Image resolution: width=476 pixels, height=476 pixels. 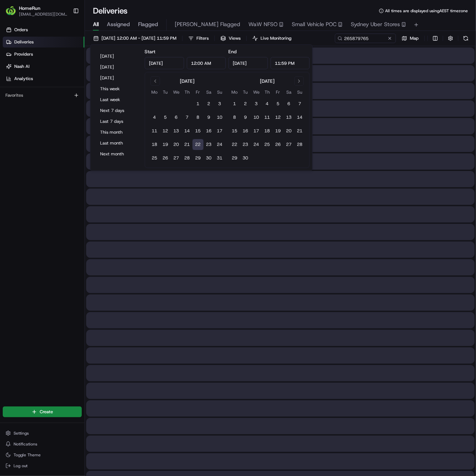 I want to click on th: Thursday, so click(x=267, y=92).